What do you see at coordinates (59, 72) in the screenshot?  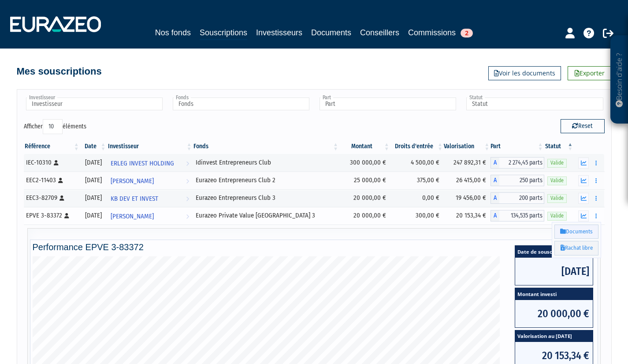 I see `h4: Mes souscriptions` at bounding box center [59, 72].